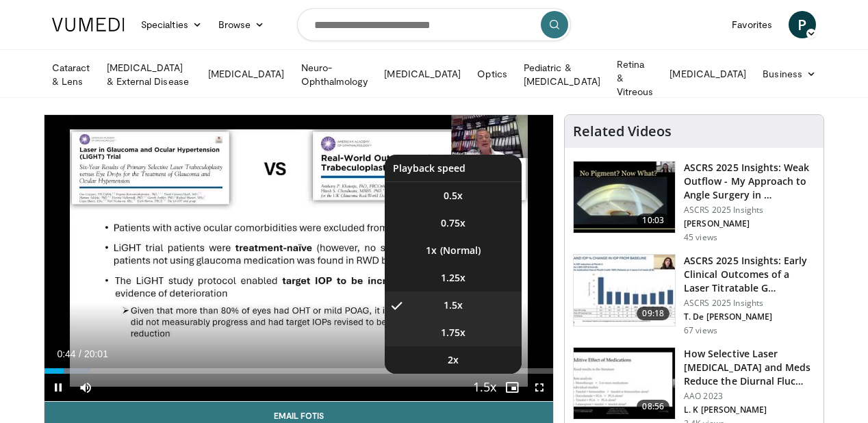 The image size is (868, 423). I want to click on a: Optics, so click(491, 74).